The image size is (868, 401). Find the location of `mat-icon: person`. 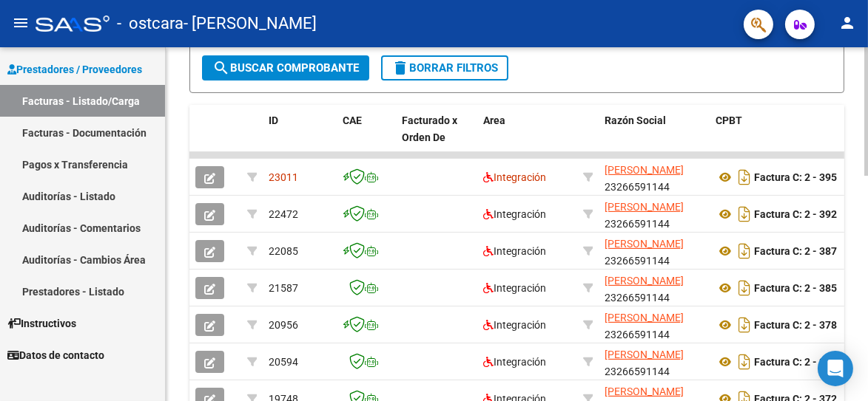

mat-icon: person is located at coordinates (847, 23).